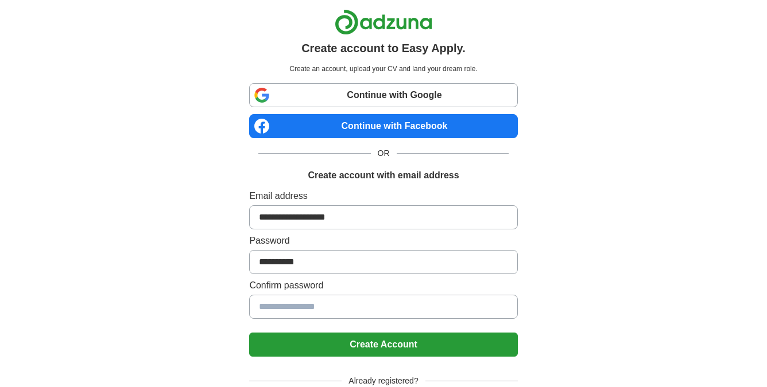 This screenshot has width=767, height=387. Describe the element at coordinates (383, 176) in the screenshot. I see `h1: Create account with email address` at that location.